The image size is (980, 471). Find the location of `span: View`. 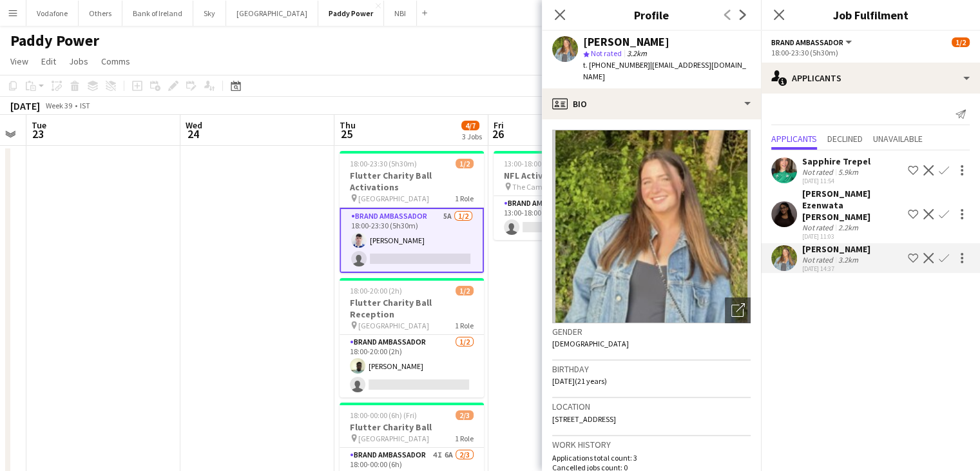

span: View is located at coordinates (19, 61).